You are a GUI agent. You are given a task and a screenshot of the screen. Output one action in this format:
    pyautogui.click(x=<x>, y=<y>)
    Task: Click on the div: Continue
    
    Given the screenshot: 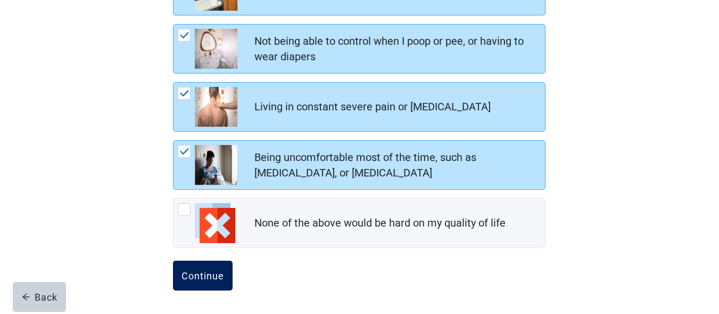 What is the action you would take?
    pyautogui.click(x=203, y=275)
    